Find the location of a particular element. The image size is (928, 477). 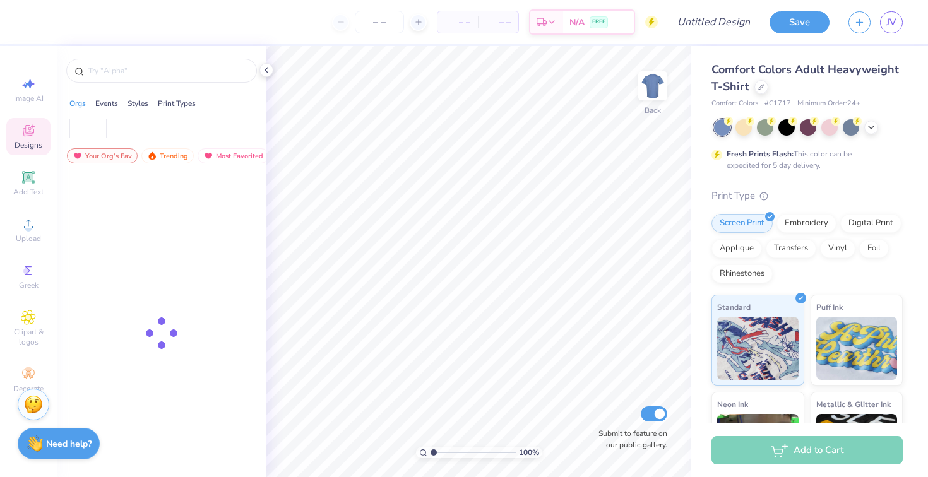

div: Screen Print is located at coordinates (741, 223).